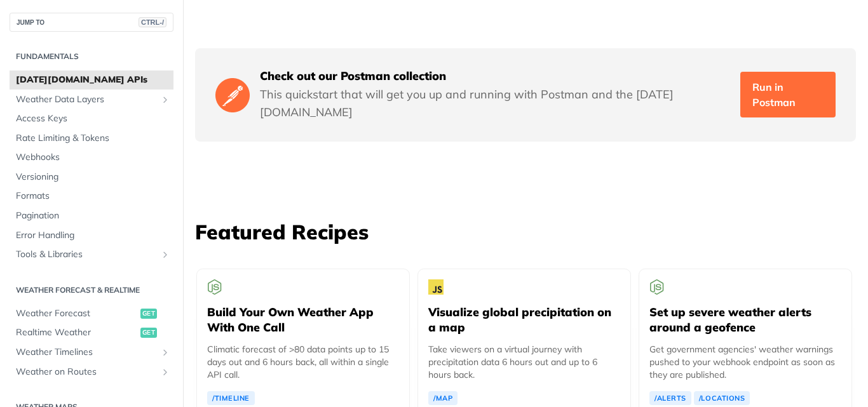 The image size is (868, 407). I want to click on button: Show subpages for Tools & Libraries, so click(165, 255).